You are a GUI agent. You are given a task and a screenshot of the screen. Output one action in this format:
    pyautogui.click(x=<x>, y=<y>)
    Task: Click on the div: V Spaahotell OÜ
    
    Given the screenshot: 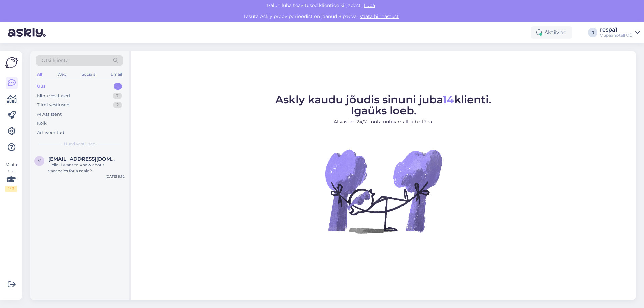 What is the action you would take?
    pyautogui.click(x=616, y=35)
    